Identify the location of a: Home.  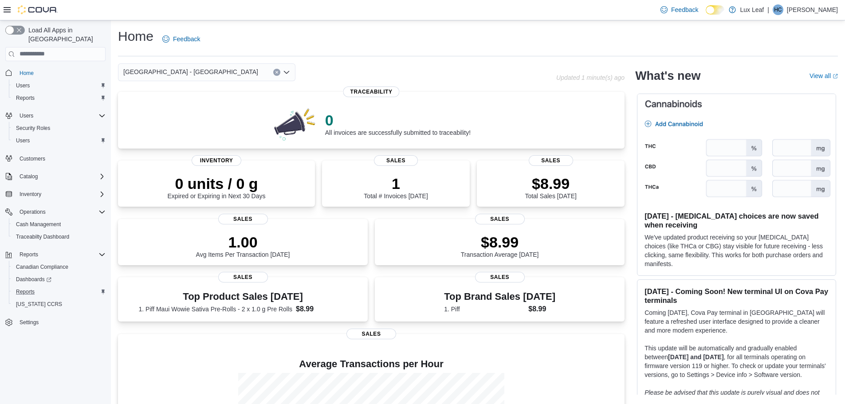
(27, 73).